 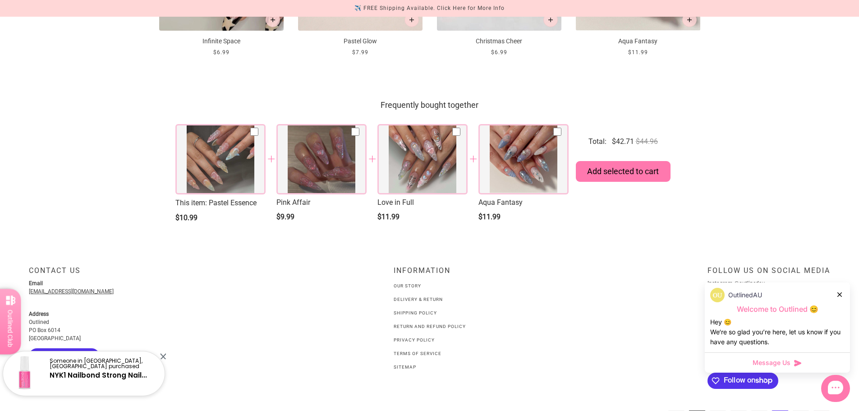 I want to click on div: Hey 😊 We‘re so glad you’re here, let us know if you have any questions., so click(x=778, y=332).